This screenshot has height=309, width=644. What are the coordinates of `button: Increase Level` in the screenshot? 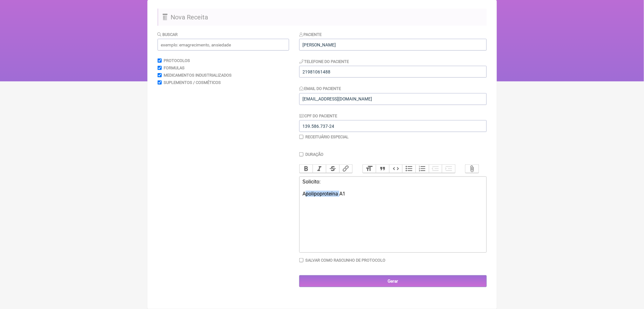 It's located at (449, 169).